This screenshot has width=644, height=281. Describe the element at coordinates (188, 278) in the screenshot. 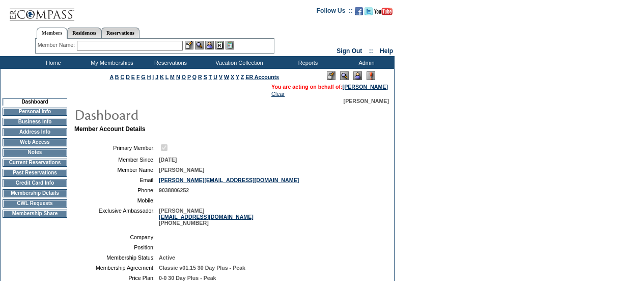

I see `span: 0-0 30 Day Plus - Peak` at that location.